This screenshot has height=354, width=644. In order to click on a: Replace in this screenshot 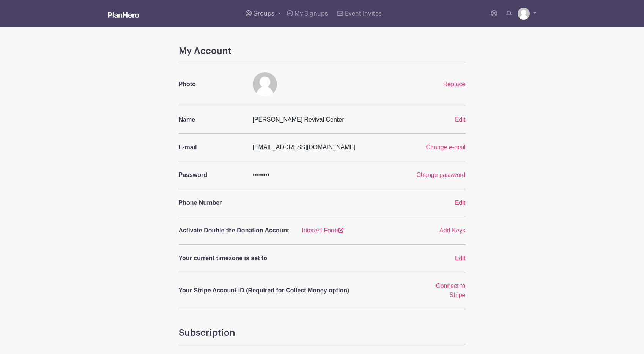, I will do `click(454, 84)`.